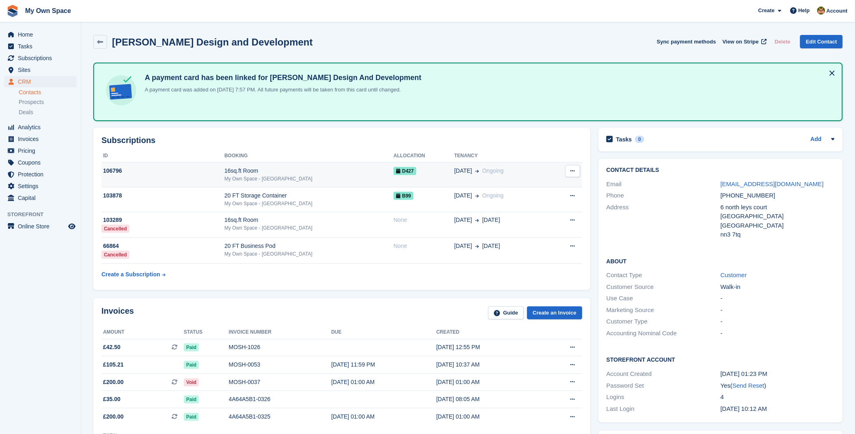  Describe the element at coordinates (280, 416) in the screenshot. I see `div: 4A64A5B1-0325` at that location.